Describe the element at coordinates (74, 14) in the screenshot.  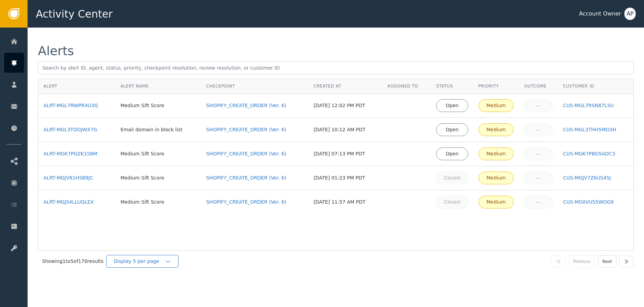
I see `span: Activity Center` at that location.